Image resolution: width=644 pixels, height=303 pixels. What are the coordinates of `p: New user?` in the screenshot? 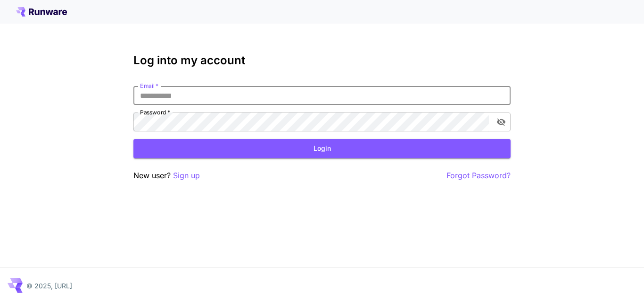 It's located at (166, 175).